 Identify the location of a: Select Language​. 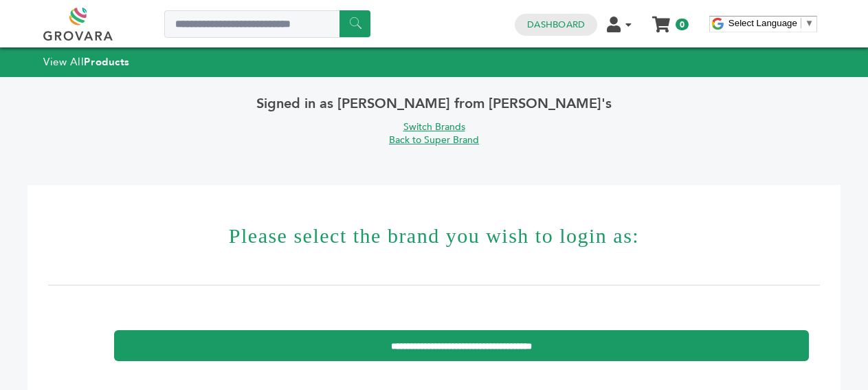
(771, 23).